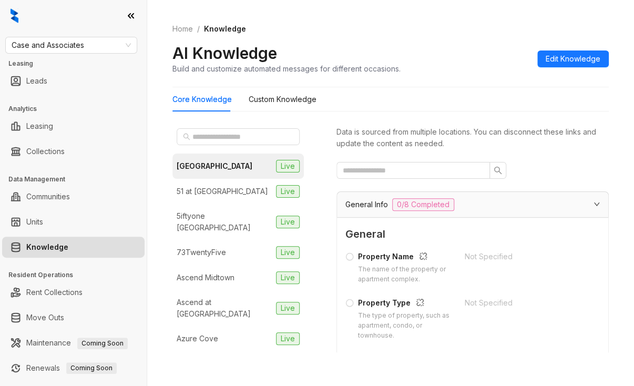 The image size is (634, 386). I want to click on li: Maintenance, so click(73, 343).